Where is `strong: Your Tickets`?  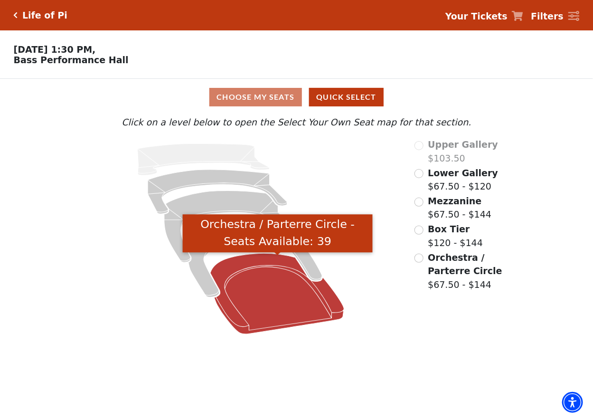 strong: Your Tickets is located at coordinates (476, 16).